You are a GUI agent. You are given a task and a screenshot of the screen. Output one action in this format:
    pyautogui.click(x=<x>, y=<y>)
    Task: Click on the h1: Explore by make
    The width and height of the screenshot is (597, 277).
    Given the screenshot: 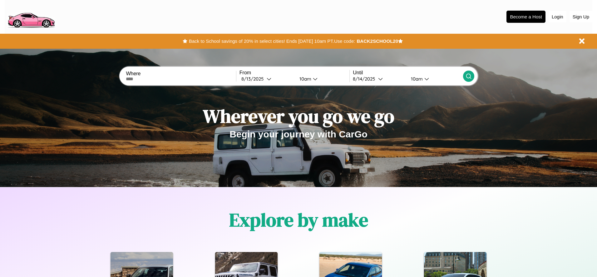 What is the action you would take?
    pyautogui.click(x=298, y=220)
    